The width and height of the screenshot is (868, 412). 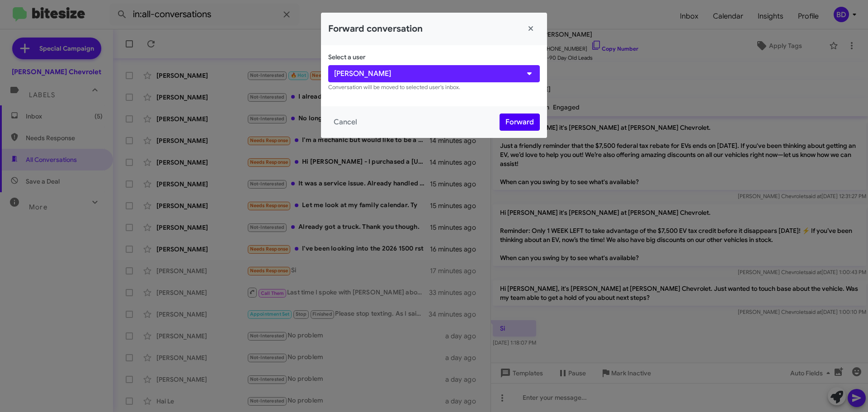 What do you see at coordinates (345, 122) in the screenshot?
I see `button: Cancel` at bounding box center [345, 122].